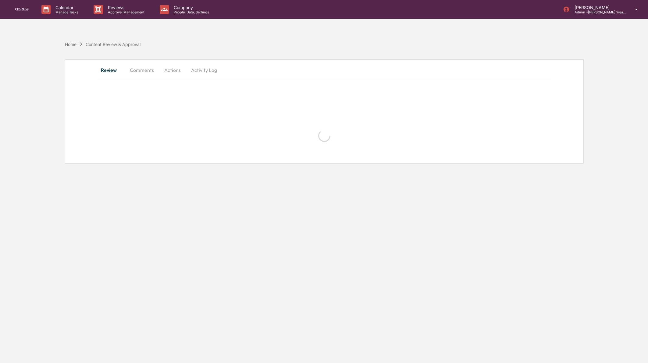 Image resolution: width=648 pixels, height=363 pixels. What do you see at coordinates (22, 9) in the screenshot?
I see `img: logo` at bounding box center [22, 9].